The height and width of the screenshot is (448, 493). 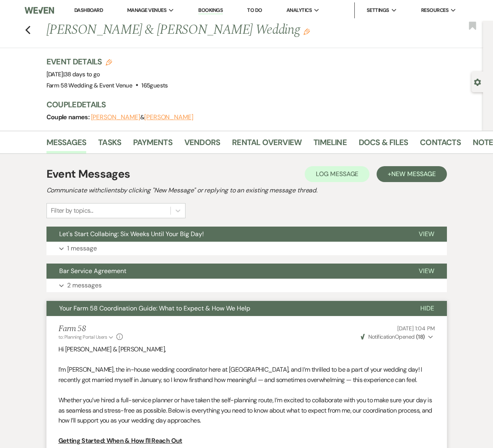 I want to click on a: Payments, so click(x=153, y=145).